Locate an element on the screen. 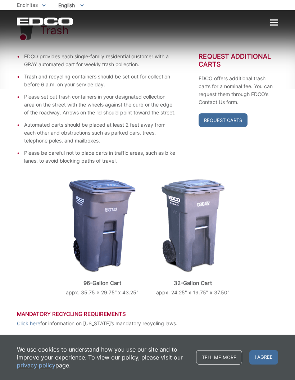 Image resolution: width=295 pixels, height=380 pixels. a: Request Carts is located at coordinates (223, 120).